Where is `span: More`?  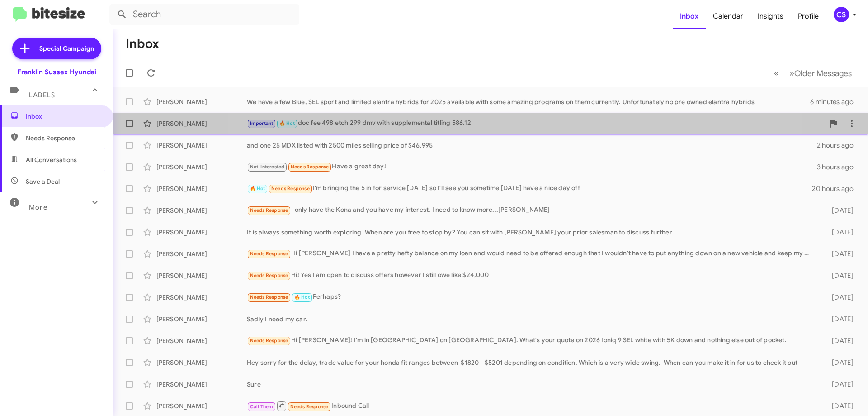
span: More is located at coordinates (38, 208).